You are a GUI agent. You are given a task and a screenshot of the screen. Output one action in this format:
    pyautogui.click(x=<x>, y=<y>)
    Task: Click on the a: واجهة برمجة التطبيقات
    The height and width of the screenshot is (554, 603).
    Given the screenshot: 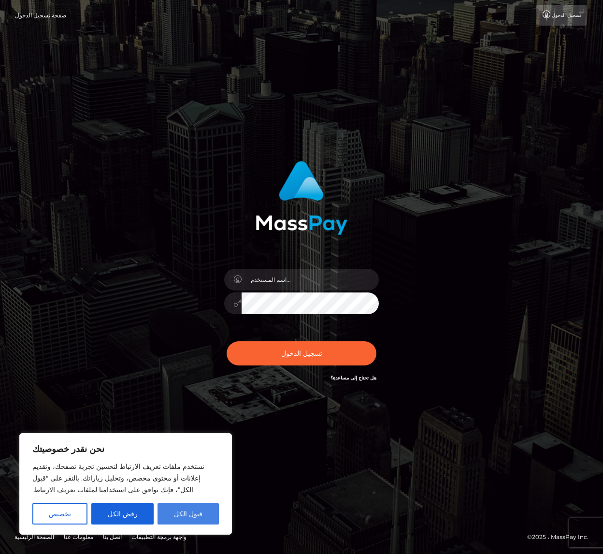 What is the action you would take?
    pyautogui.click(x=159, y=536)
    